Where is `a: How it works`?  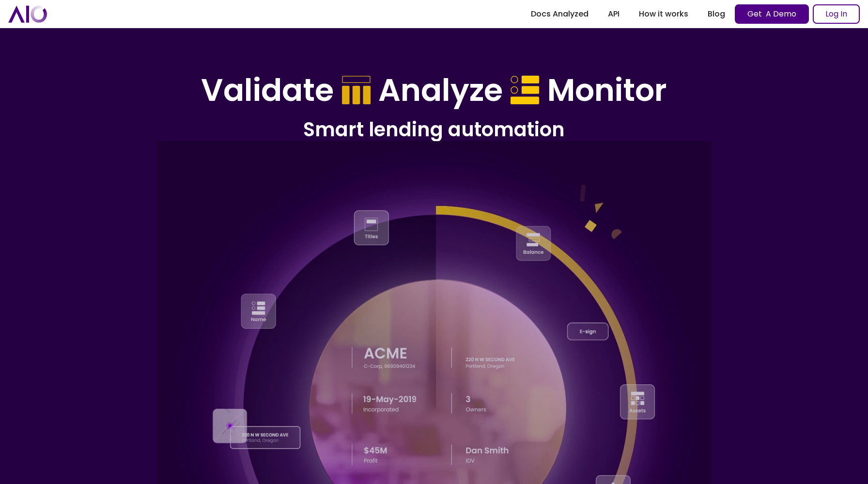 a: How it works is located at coordinates (664, 14).